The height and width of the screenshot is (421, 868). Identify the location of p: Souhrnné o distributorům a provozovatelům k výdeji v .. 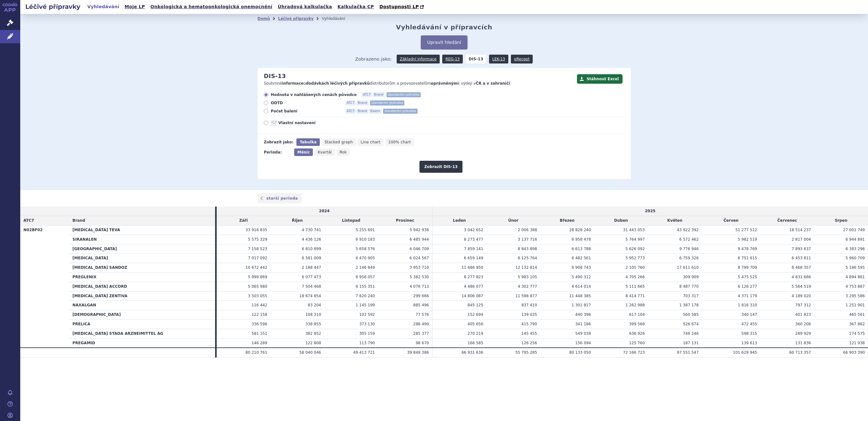
(419, 84).